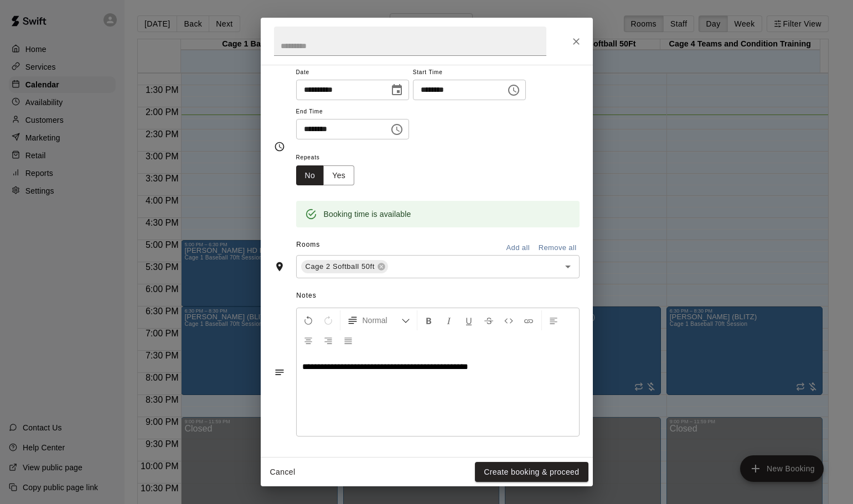  I want to click on button: Insert Code, so click(509, 320).